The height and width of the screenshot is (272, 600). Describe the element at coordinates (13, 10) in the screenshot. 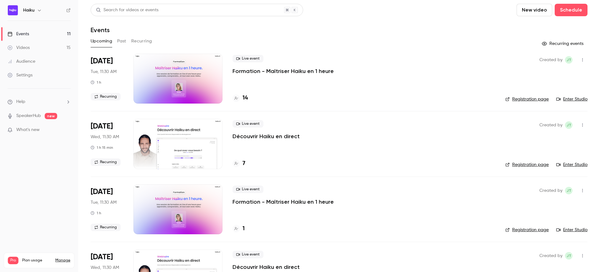

I see `img: Haiku` at that location.